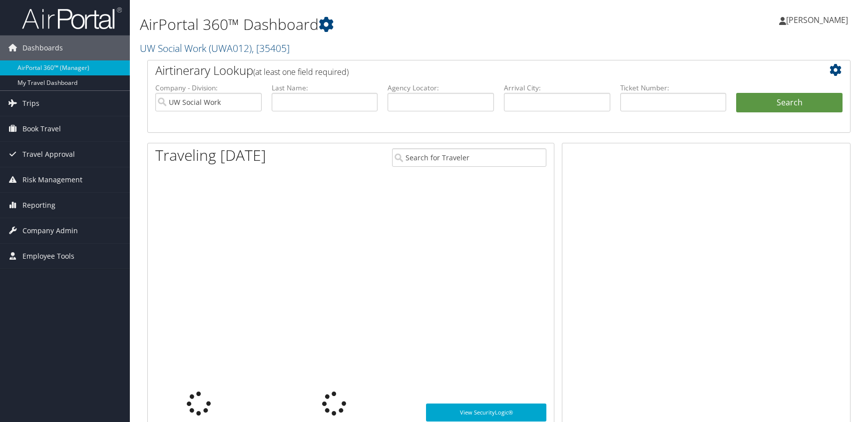  What do you see at coordinates (674, 88) in the screenshot?
I see `label: Ticket Number:` at bounding box center [674, 88].